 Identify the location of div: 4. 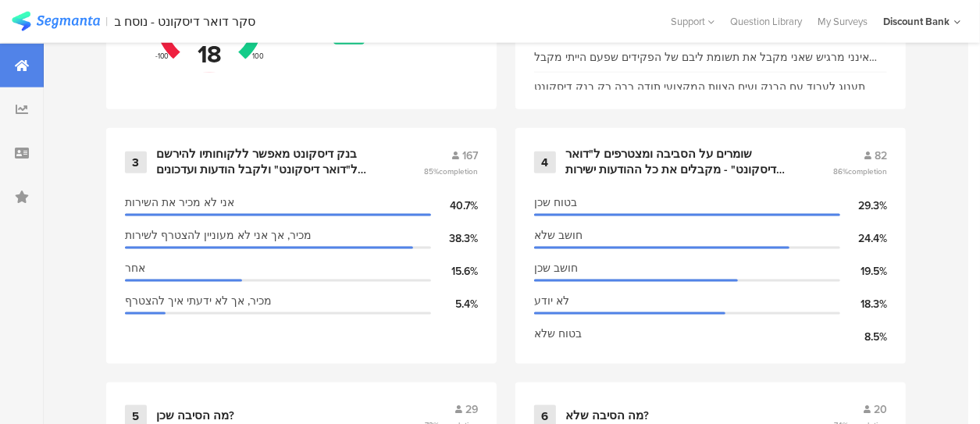
(545, 162).